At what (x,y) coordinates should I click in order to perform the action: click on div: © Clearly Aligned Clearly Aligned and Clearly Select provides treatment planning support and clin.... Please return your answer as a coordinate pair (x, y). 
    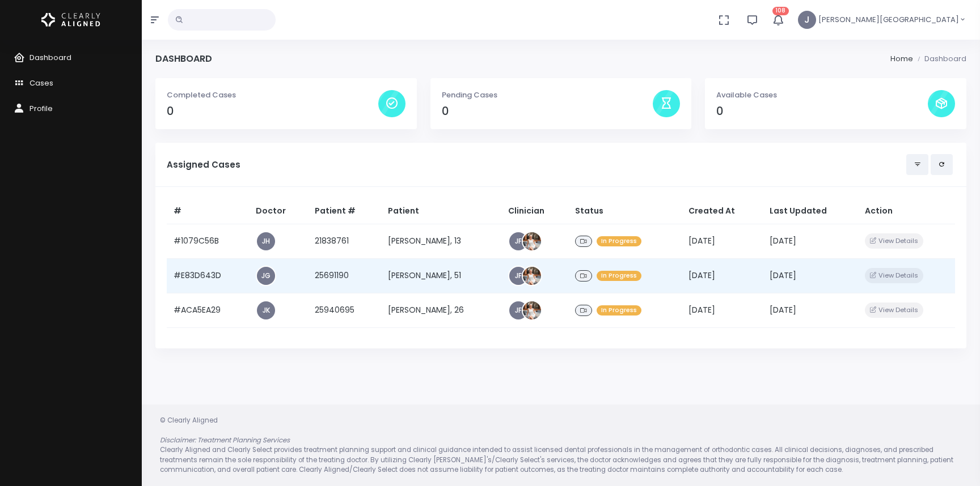
    Looking at the image, I should click on (561, 445).